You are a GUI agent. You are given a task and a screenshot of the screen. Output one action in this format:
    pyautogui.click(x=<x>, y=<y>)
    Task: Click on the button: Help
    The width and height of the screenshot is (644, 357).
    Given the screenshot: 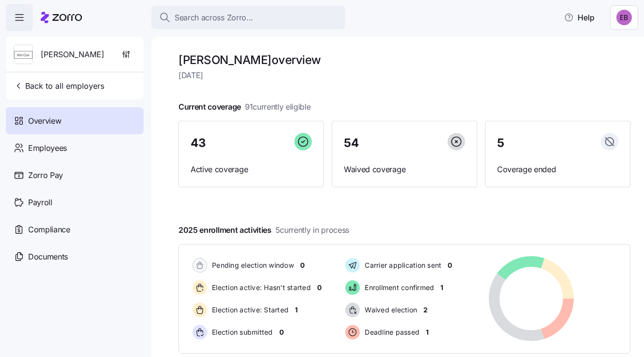 What is the action you would take?
    pyautogui.click(x=579, y=17)
    